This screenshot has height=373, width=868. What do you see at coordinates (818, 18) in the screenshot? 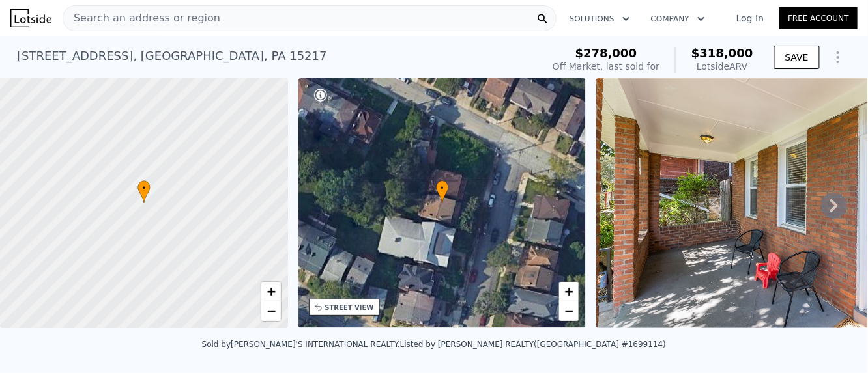
I see `a: Free Account` at bounding box center [818, 18].